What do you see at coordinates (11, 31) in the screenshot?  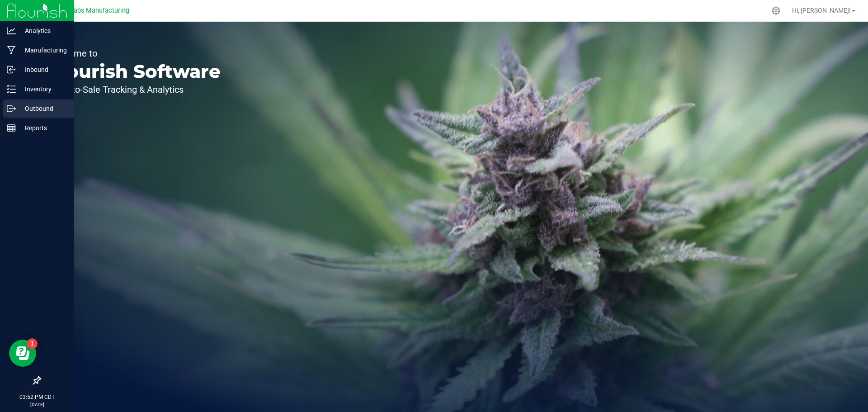 I see `inline-svg: Analytics` at bounding box center [11, 31].